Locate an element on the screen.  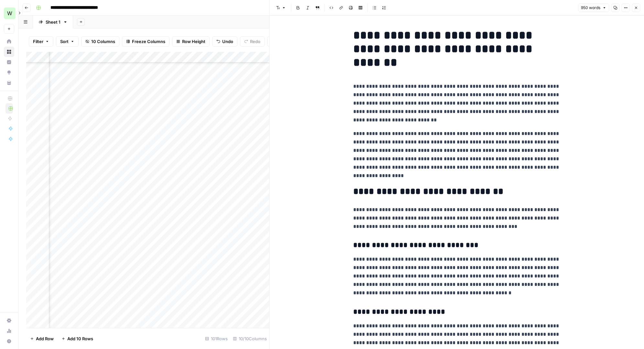
button: Undo is located at coordinates (225, 41).